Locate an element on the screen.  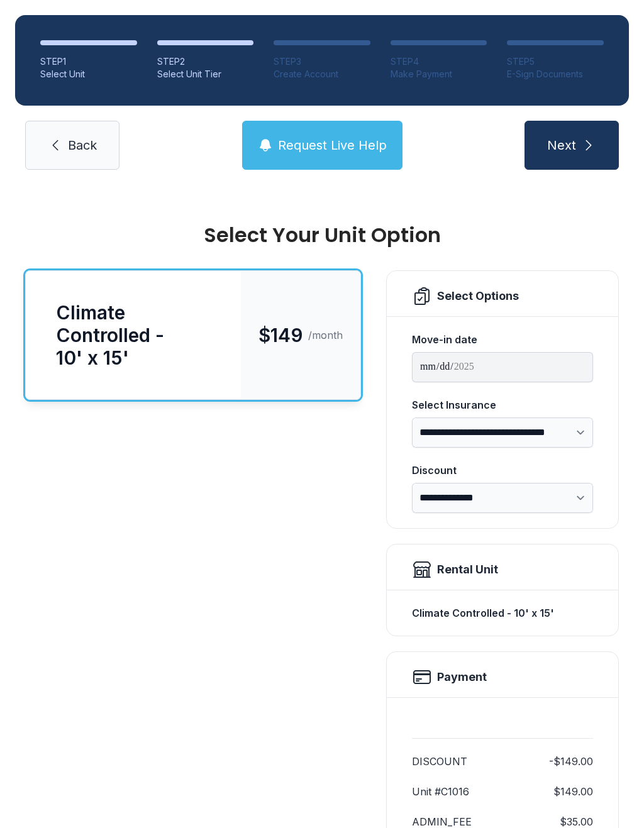
dd: -$149.00 is located at coordinates (571, 761).